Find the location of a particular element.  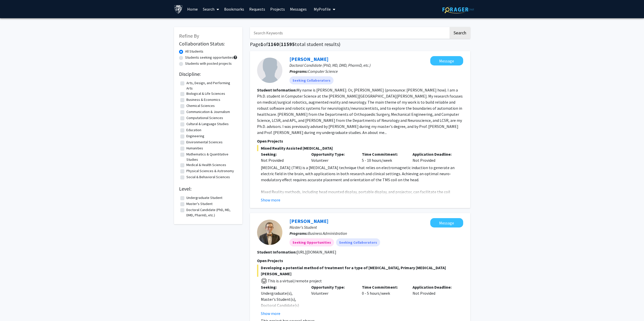

span: Computer Science is located at coordinates (323, 71).